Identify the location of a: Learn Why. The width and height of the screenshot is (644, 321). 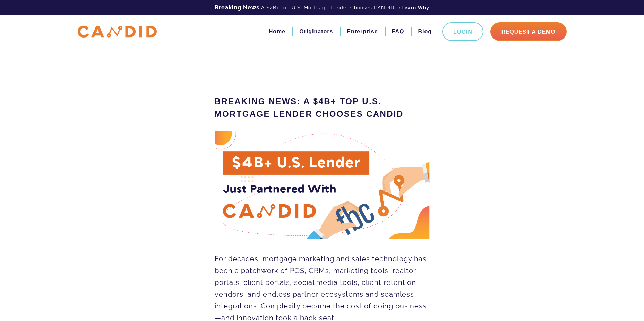
(415, 7).